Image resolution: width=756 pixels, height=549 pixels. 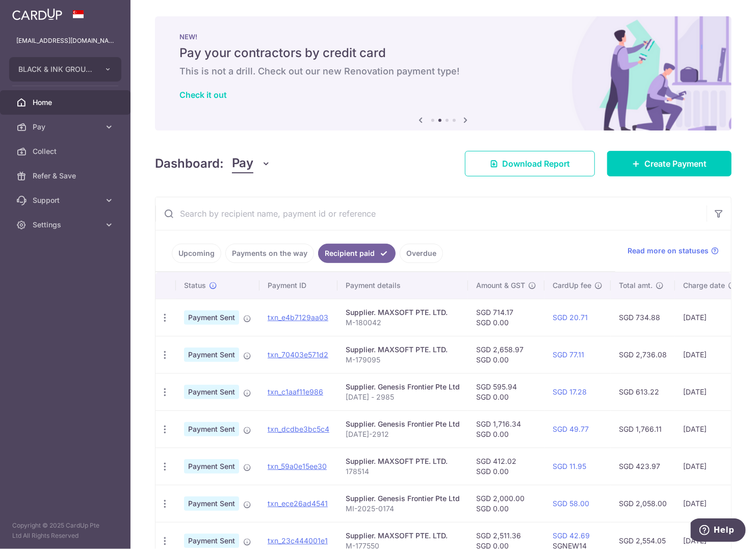 I want to click on td: SGD 595.94 SGD 0.00, so click(x=506, y=391).